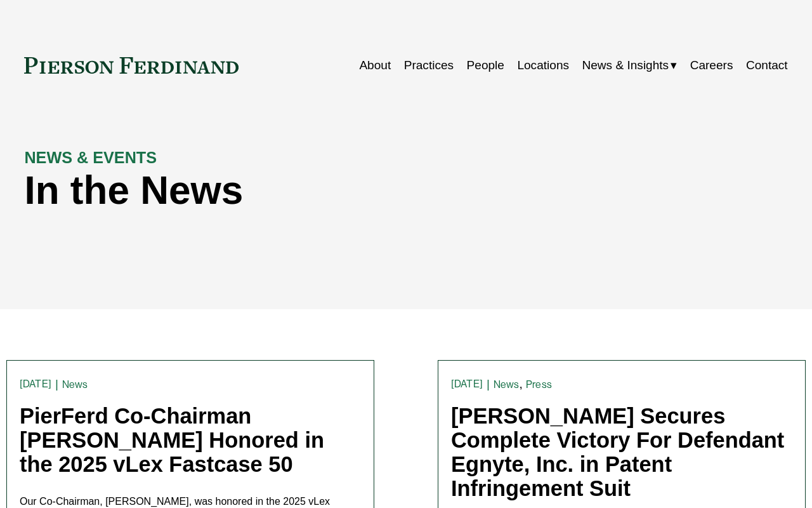 The width and height of the screenshot is (812, 508). I want to click on a: Careers, so click(712, 65).